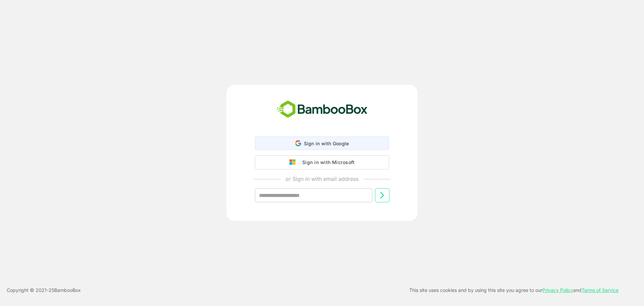 The height and width of the screenshot is (306, 644). What do you see at coordinates (558, 290) in the screenshot?
I see `a: Privacy Policy` at bounding box center [558, 290].